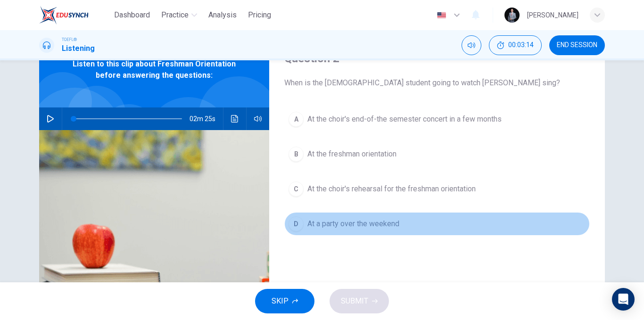  I want to click on a: Analysis, so click(223, 15).